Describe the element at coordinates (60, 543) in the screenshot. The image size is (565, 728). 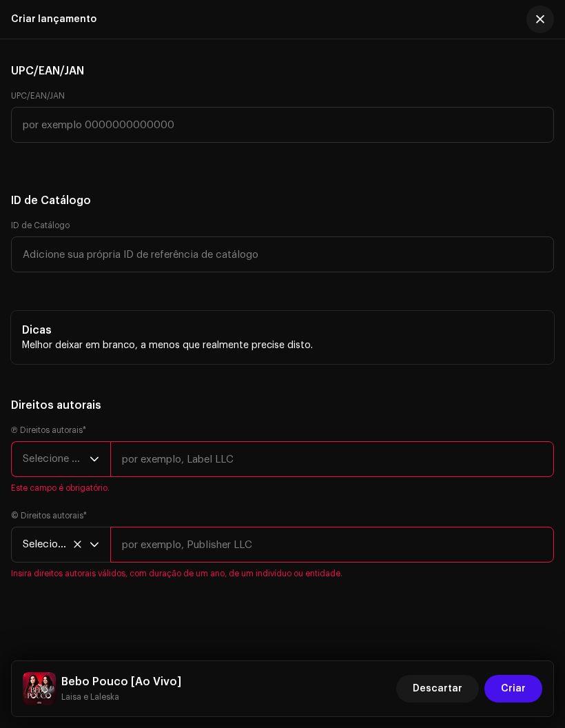
I see `font: Selecione o ano` at that location.